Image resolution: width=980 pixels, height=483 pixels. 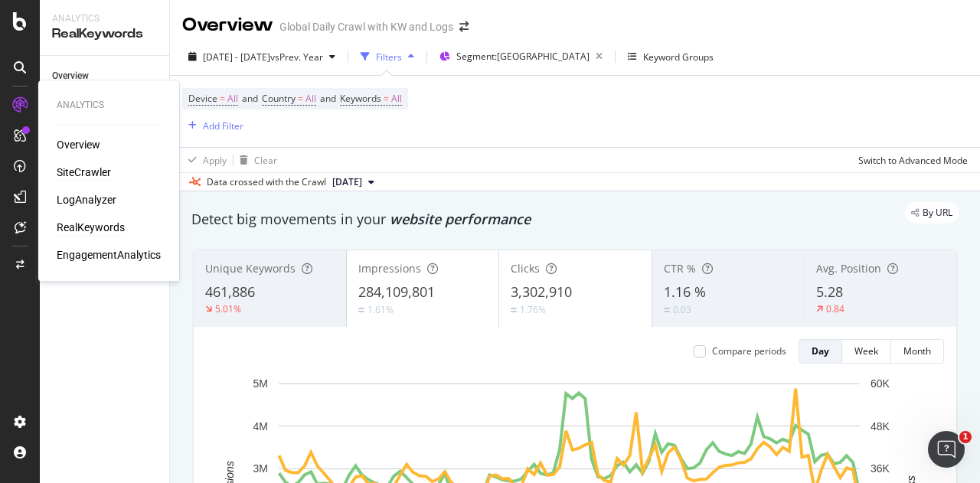 What do you see at coordinates (541, 292) in the screenshot?
I see `span: 3,302,910` at bounding box center [541, 292].